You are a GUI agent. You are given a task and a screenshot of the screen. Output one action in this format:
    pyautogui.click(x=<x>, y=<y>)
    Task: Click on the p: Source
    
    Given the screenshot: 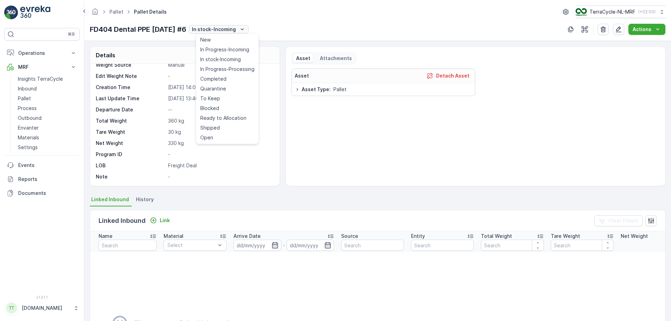 What is the action you would take?
    pyautogui.click(x=349, y=236)
    